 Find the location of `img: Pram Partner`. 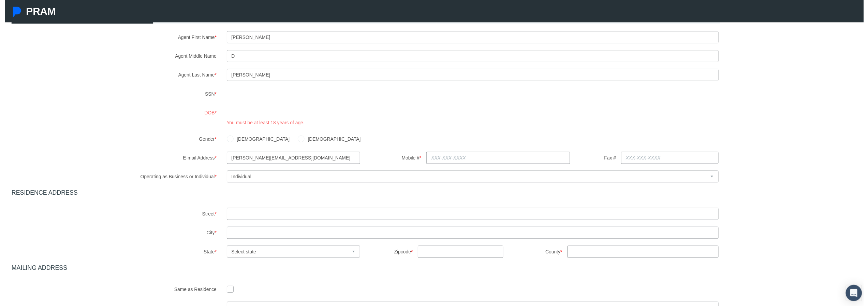

img: Pram Partner is located at coordinates (12, 12).